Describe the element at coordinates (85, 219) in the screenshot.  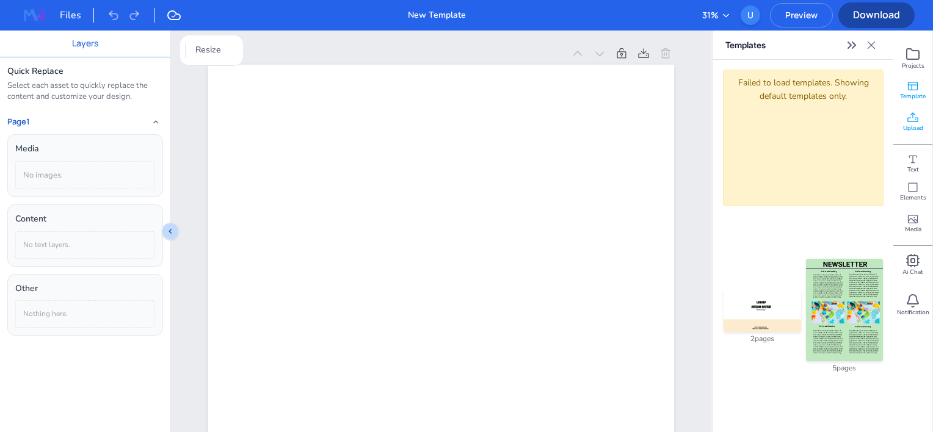
I see `div: Content` at that location.